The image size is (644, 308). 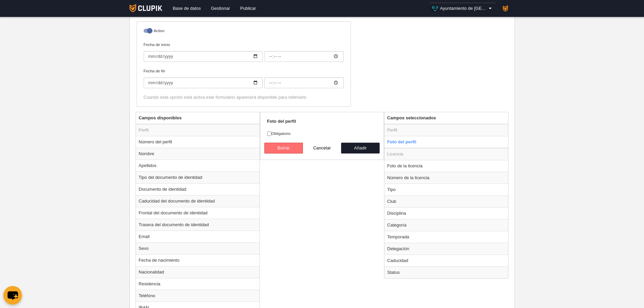 What do you see at coordinates (244, 78) in the screenshot?
I see `label: Fecha de fin` at bounding box center [244, 78].